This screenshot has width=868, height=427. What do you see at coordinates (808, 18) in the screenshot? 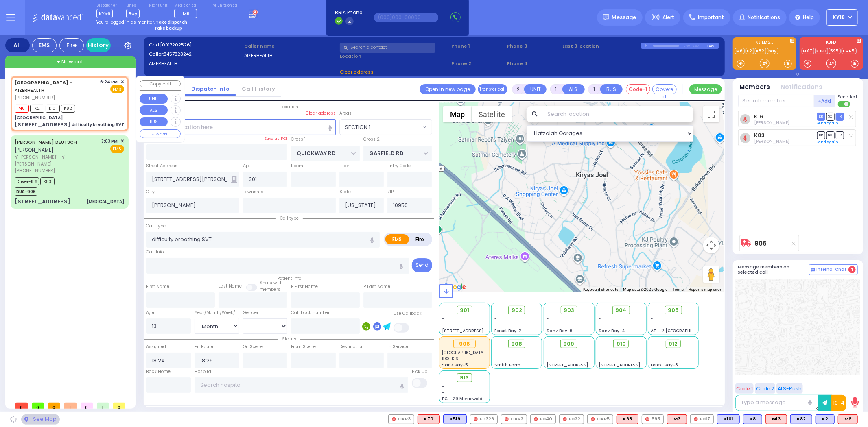
I see `span: Help` at bounding box center [808, 18].